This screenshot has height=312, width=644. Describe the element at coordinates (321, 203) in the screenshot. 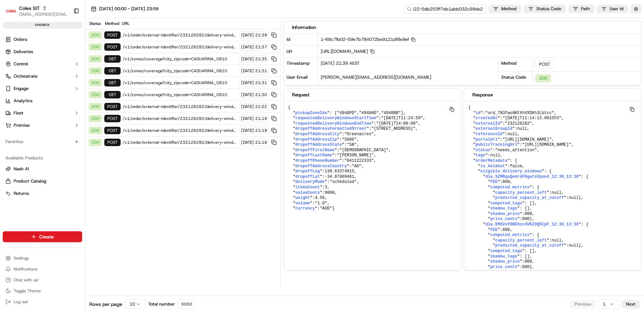

I see `span: "1.0"` at that location.